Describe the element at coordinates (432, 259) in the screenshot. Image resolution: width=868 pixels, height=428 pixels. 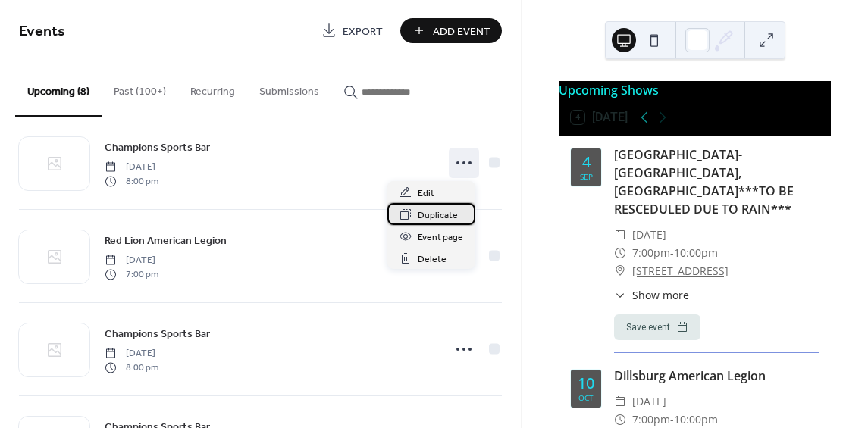
I see `span: Delete` at that location.